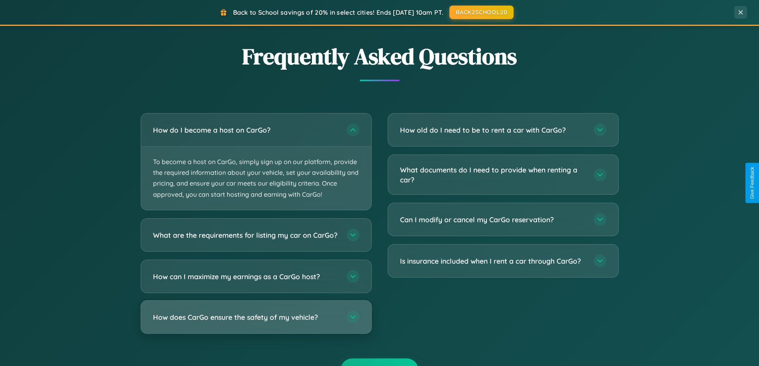  What do you see at coordinates (246, 235) in the screenshot?
I see `h3: What are the requirements for listing my car on CarGo?` at bounding box center [246, 235].